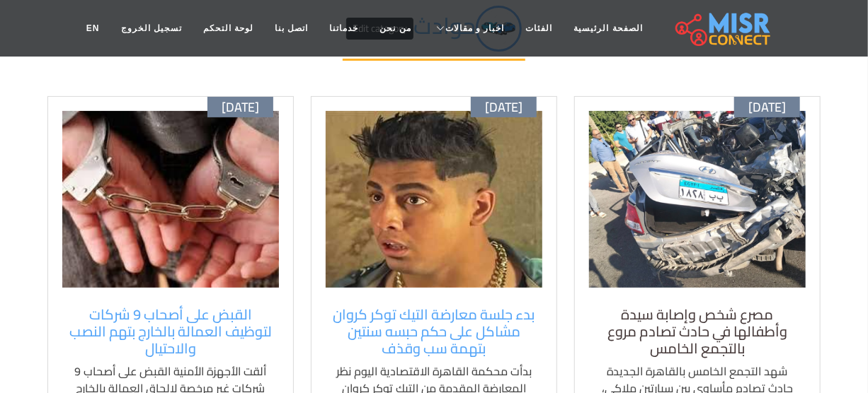 The height and width of the screenshot is (393, 868). I want to click on h5: مصرع شخص وإصابة سيدة وأطفالها في حادث تصادم مروع بالتجمع الخامس, so click(697, 332).